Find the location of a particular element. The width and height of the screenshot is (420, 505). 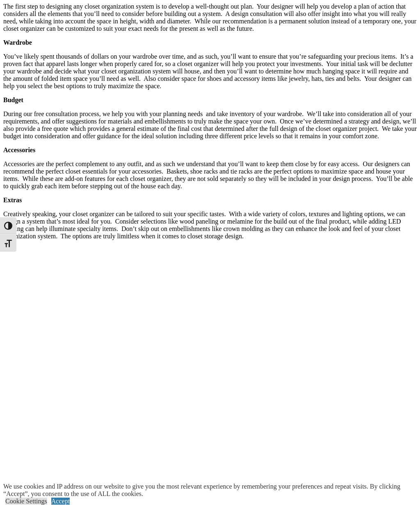

p: Creatively speaking, your closet organizer can be tailored to suit your specific tastes. With a w... is located at coordinates (210, 225).